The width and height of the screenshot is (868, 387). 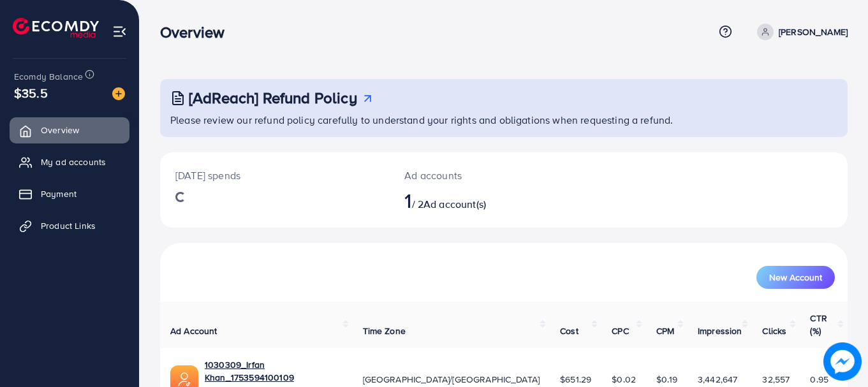 I want to click on span: 0.95, so click(x=819, y=379).